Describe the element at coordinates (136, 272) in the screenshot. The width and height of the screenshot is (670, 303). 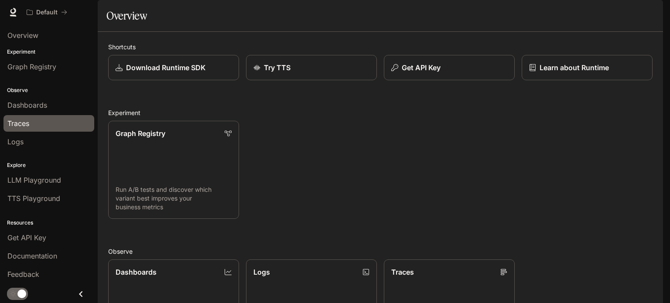
I see `p: Dashboards` at that location.